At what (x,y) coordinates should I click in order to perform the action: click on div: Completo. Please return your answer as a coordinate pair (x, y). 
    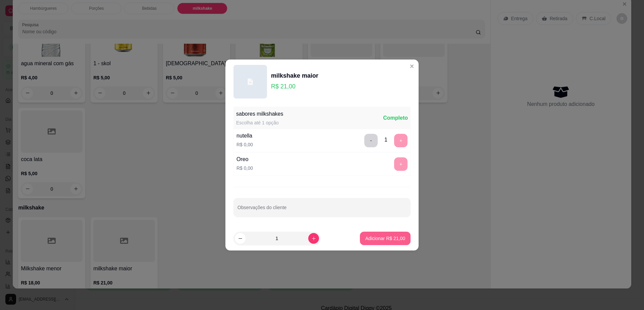
    Looking at the image, I should click on (395, 118).